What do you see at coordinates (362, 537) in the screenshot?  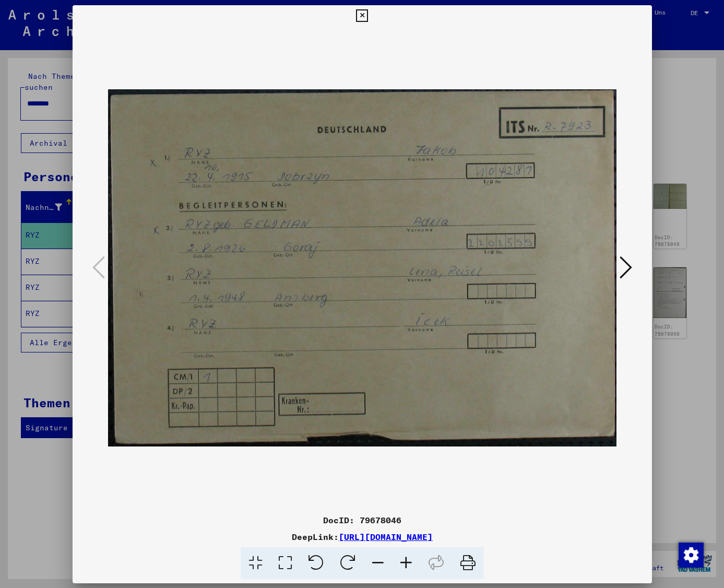 I see `div: DeepLink:` at bounding box center [362, 537].